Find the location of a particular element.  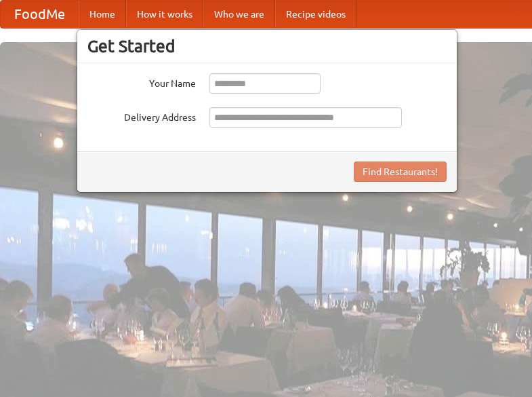

a: Who we are is located at coordinates (240, 14).